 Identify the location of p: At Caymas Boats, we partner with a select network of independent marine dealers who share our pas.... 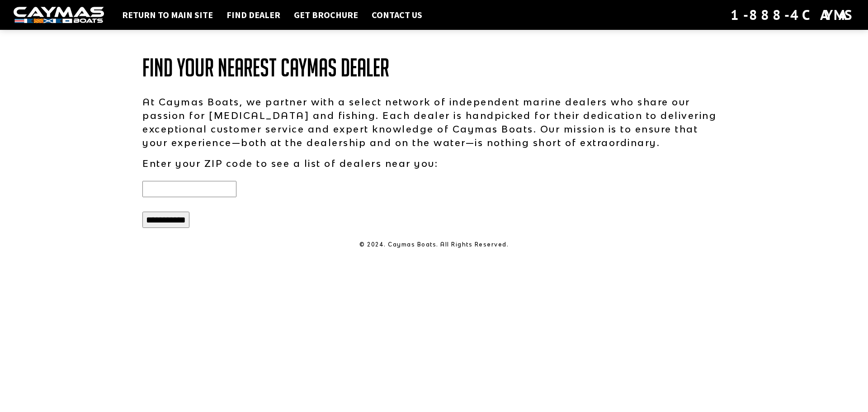
(434, 122).